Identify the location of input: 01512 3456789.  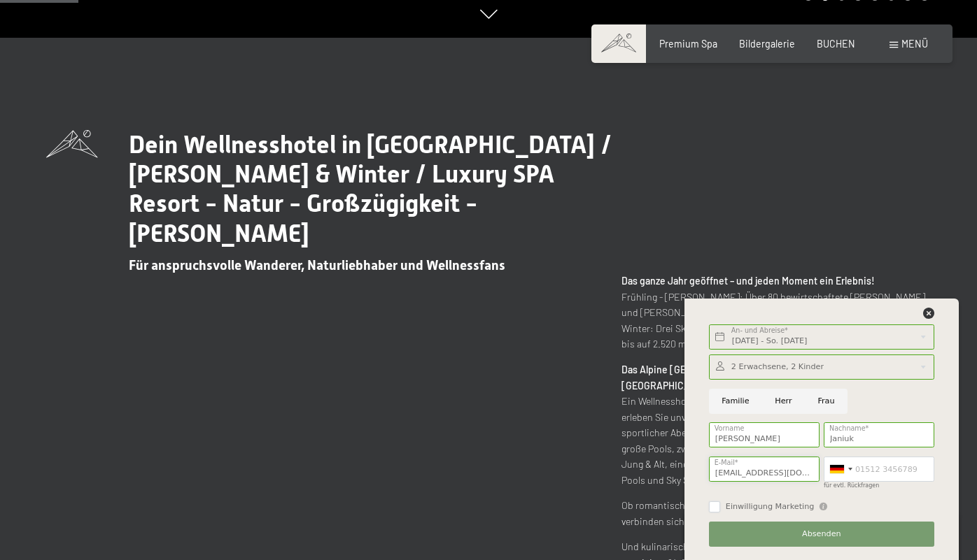
(879, 469).